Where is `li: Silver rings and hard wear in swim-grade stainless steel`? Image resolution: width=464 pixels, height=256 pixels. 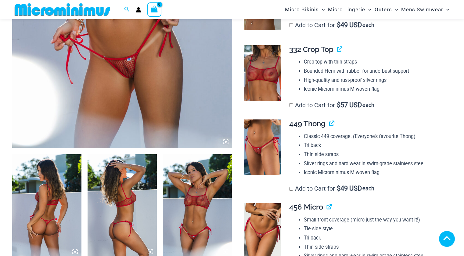 li: Silver rings and hard wear in swim-grade stainless steel is located at coordinates (375, 164).